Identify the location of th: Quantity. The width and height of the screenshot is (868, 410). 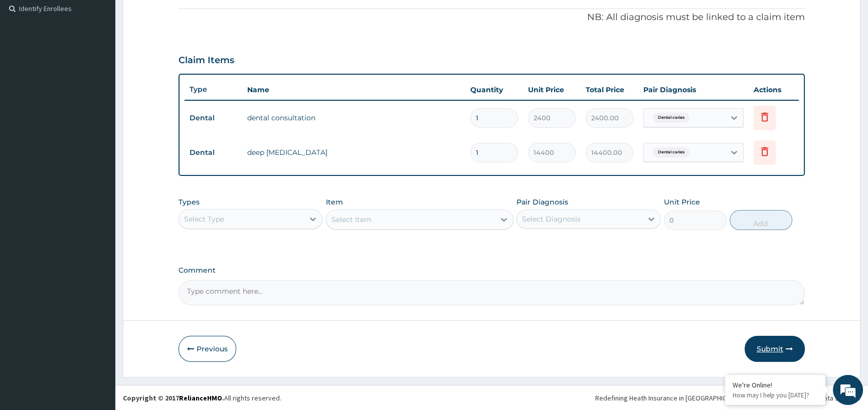
(494, 90).